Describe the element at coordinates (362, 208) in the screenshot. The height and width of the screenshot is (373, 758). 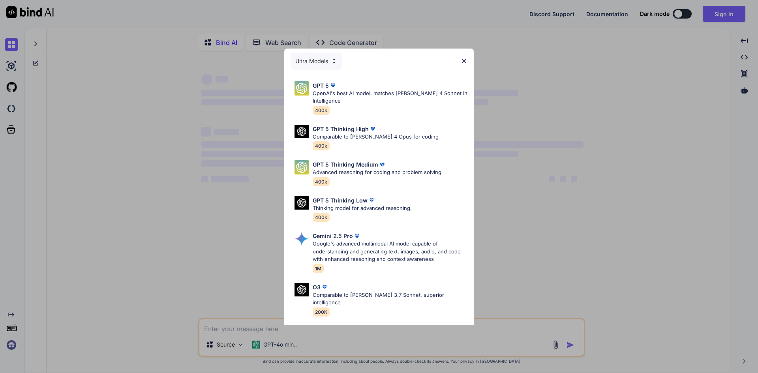
I see `p: Thinking model for advanced reasoning.` at that location.